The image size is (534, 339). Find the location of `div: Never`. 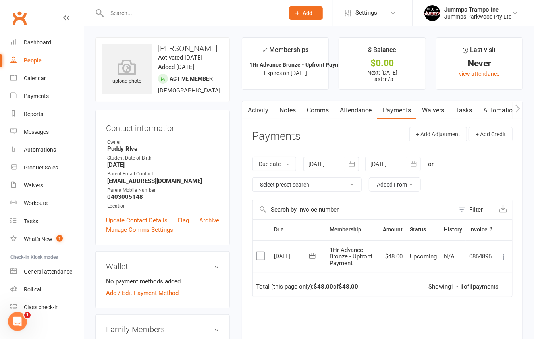

div: Never is located at coordinates (479, 63).